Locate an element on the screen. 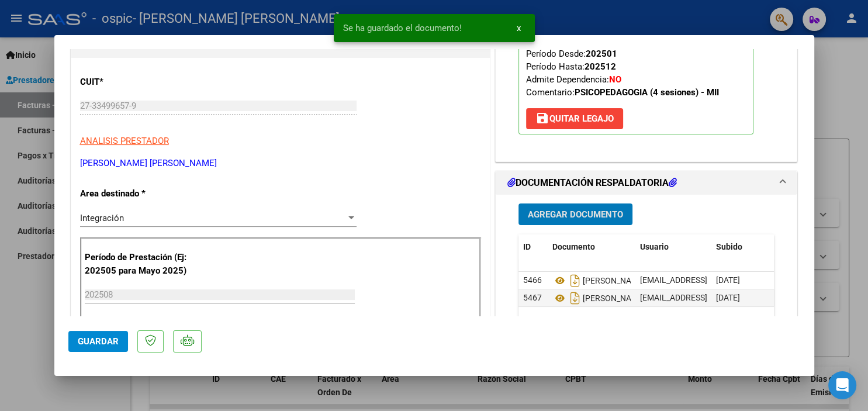 The width and height of the screenshot is (868, 411). span: Integración is located at coordinates (102, 218).